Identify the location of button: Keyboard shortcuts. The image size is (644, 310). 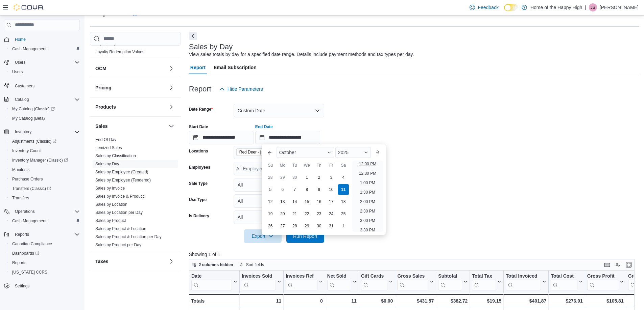
(607, 265).